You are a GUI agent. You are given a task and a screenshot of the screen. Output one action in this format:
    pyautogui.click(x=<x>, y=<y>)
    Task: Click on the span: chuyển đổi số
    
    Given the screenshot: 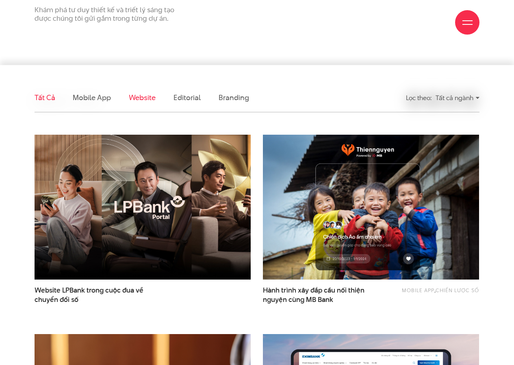 What is the action you would take?
    pyautogui.click(x=56, y=299)
    